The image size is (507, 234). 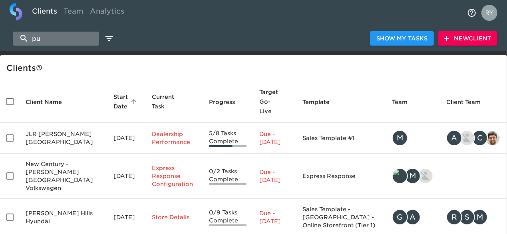 I want to click on td: 5/8 Tasks Complete, so click(x=228, y=138).